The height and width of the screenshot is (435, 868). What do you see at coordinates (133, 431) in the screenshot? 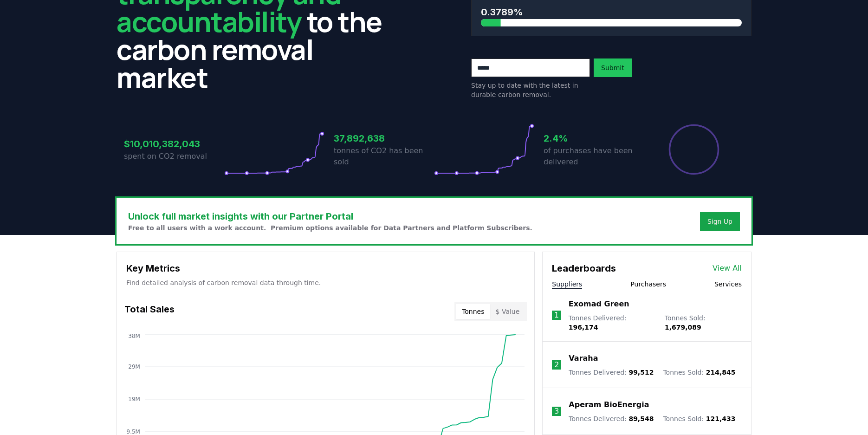
I see `tspan: 9.5M` at bounding box center [133, 431].